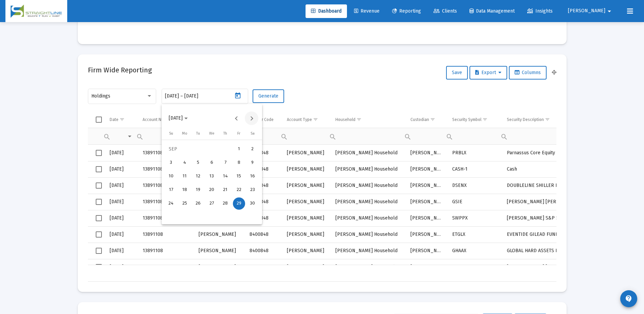  Describe the element at coordinates (253, 163) in the screenshot. I see `div: 9` at that location.